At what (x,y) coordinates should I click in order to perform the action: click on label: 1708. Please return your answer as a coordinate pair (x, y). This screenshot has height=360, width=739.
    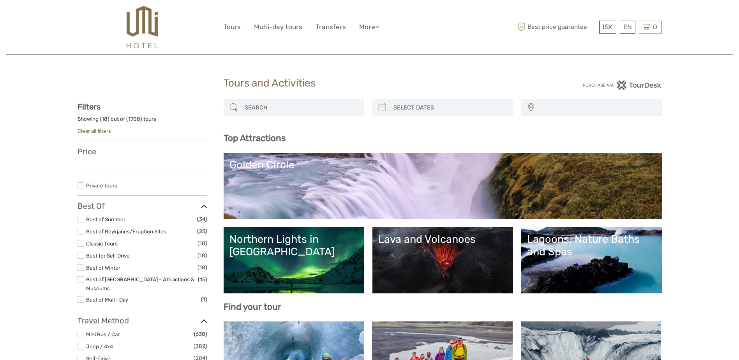
    Looking at the image, I should click on (134, 119).